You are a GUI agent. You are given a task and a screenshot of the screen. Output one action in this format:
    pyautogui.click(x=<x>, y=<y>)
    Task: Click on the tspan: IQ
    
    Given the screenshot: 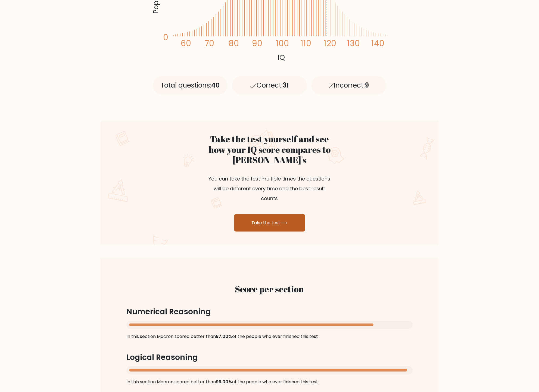 What is the action you would take?
    pyautogui.click(x=281, y=57)
    